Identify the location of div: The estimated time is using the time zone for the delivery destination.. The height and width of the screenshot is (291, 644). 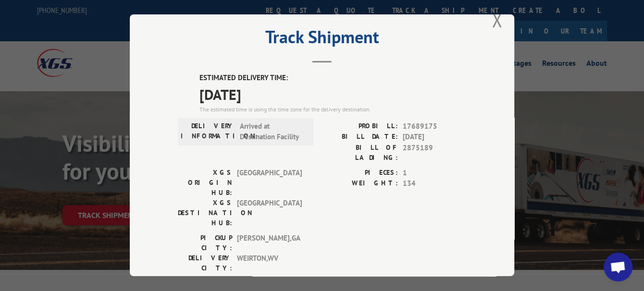
(332, 109).